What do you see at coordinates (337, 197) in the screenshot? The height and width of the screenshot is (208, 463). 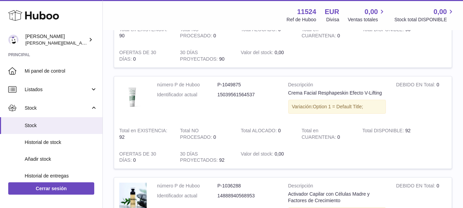 I see `div: Activador Capilar con Células Madre y Factores de Crecimiento` at bounding box center [337, 197].